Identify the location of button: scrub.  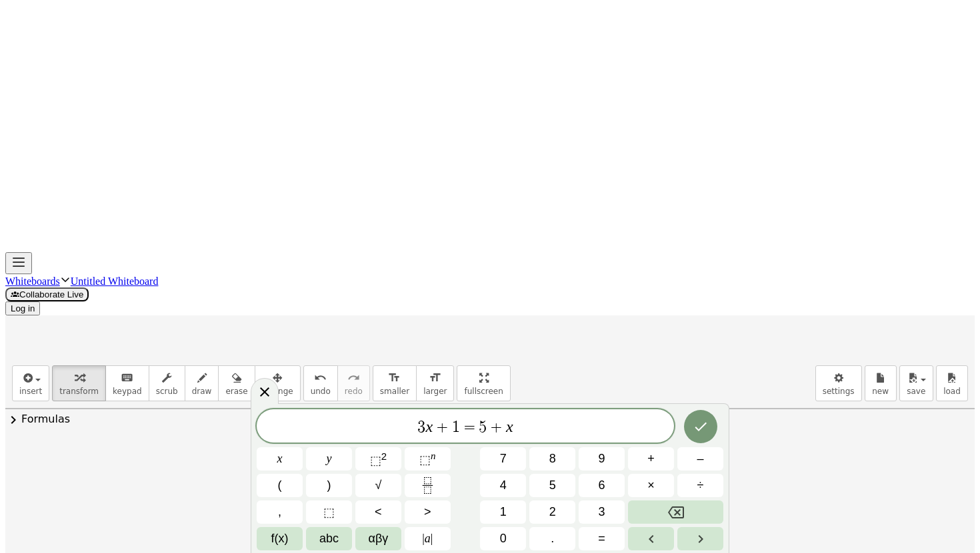
(166, 383).